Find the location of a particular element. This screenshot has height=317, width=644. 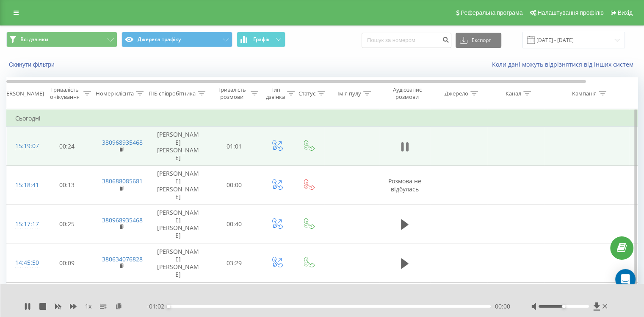

div: Open Intercom Messenger is located at coordinates (625, 279).